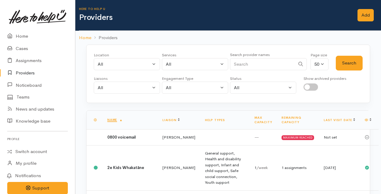 Image resolution: width=381 pixels, height=194 pixels. What do you see at coordinates (225, 168) in the screenshot?
I see `td: General support, Health and disability support, Infant and child support, Safe social connection,...` at bounding box center [225, 168].